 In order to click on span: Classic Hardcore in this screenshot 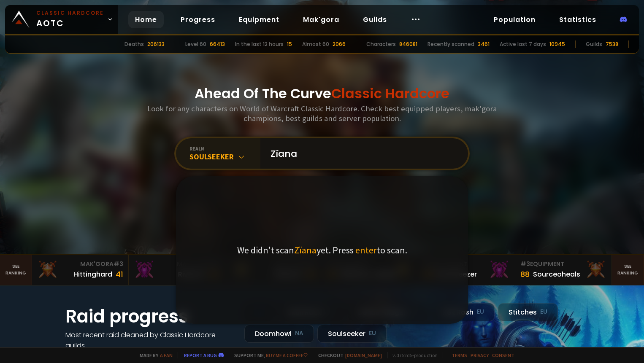, I will do `click(390, 93)`.